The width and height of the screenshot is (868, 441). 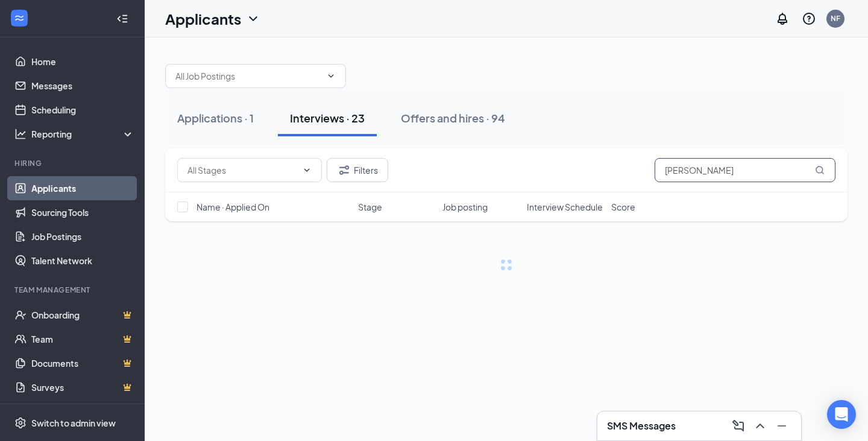 I want to click on a: Sourcing Tools, so click(x=82, y=212).